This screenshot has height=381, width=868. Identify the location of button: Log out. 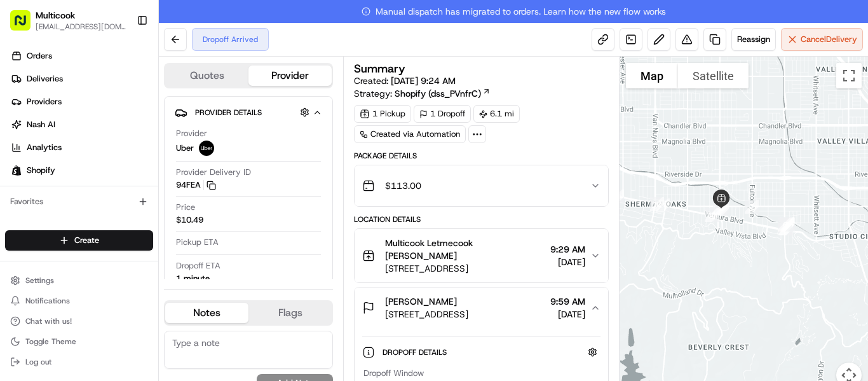
(79, 361).